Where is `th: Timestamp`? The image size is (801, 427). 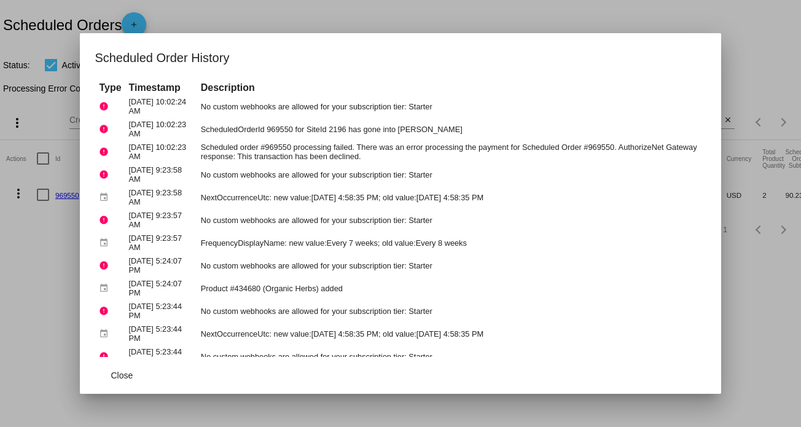
th: Timestamp is located at coordinates (161, 88).